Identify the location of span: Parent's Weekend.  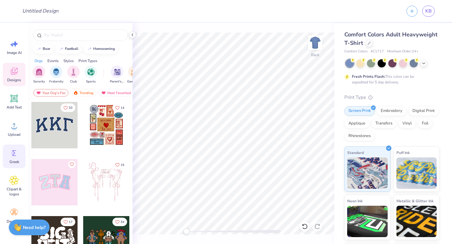
(117, 82).